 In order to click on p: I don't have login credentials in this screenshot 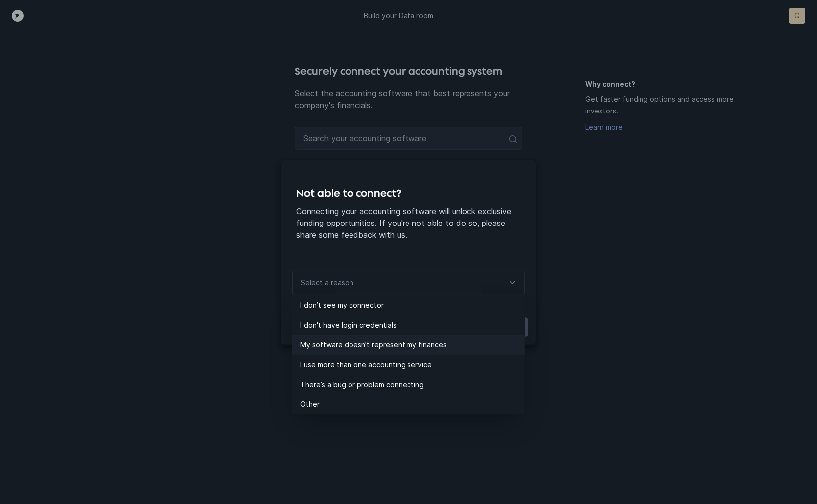, I will do `click(413, 326)`.